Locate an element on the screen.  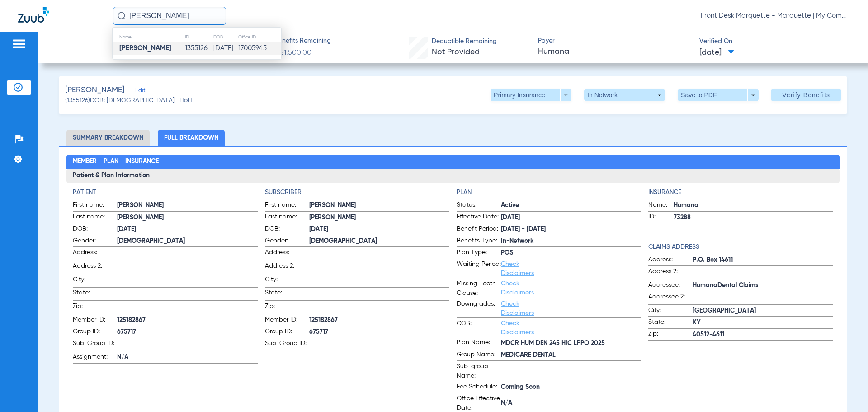
span: Edit is located at coordinates (139, 91).